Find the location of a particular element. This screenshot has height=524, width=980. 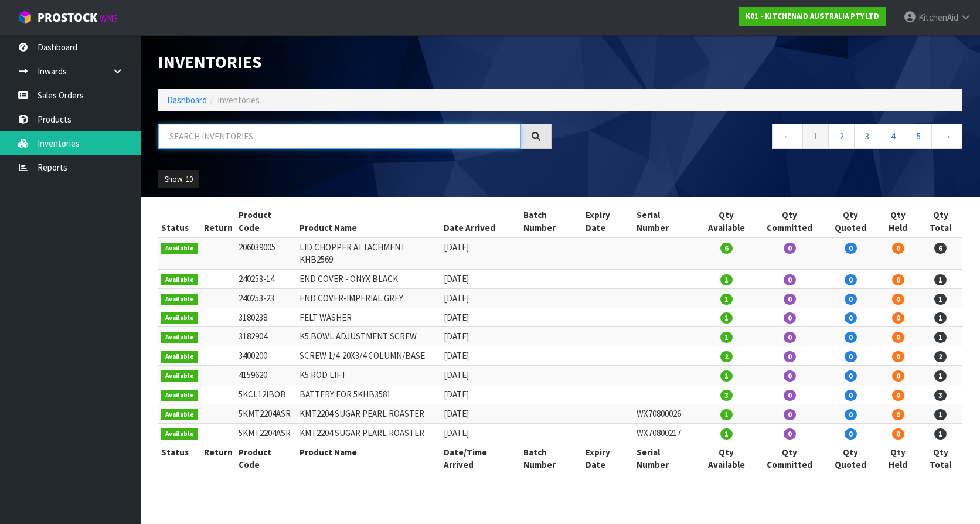

button: Show: 10 is located at coordinates (179, 180).